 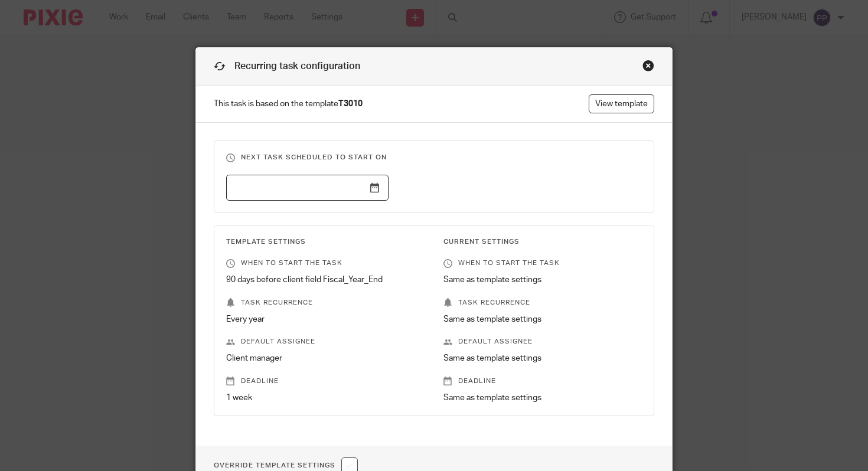 What do you see at coordinates (326, 319) in the screenshot?
I see `p: Every year` at bounding box center [326, 319].